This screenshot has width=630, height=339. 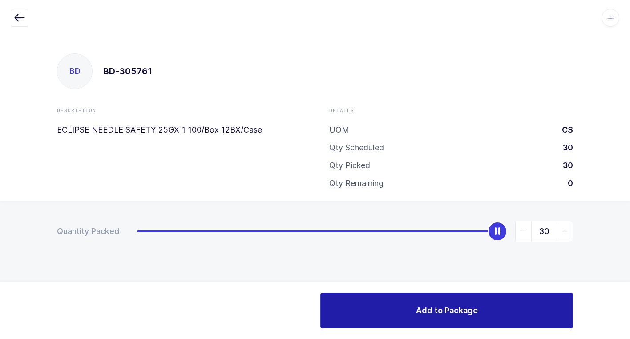 What do you see at coordinates (355, 232) in the screenshot?
I see `div: slider between 0 and 30` at bounding box center [355, 232].